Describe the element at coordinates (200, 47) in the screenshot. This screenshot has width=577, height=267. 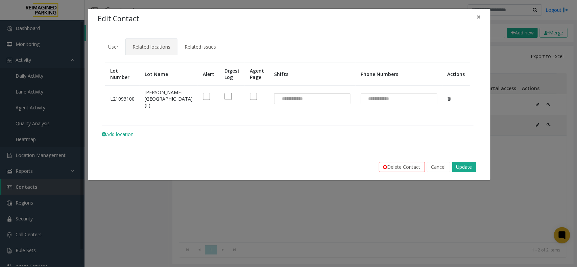
I see `span: Related issues` at that location.